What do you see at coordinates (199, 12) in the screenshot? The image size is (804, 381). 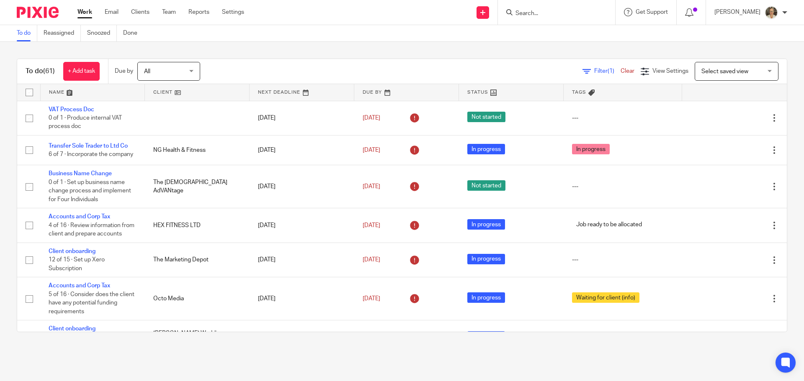 I see `a: Reports` at bounding box center [199, 12].